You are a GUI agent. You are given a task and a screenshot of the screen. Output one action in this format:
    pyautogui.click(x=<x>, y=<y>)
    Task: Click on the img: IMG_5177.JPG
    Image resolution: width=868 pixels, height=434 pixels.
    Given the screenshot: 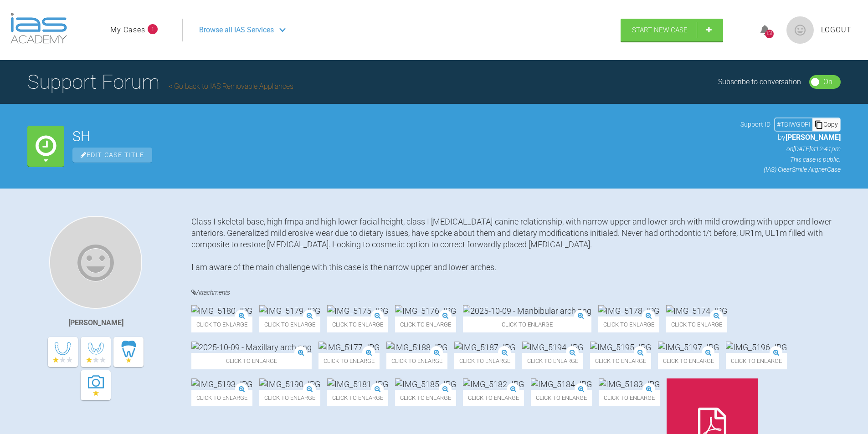 What is the action you would take?
    pyautogui.click(x=349, y=347)
    